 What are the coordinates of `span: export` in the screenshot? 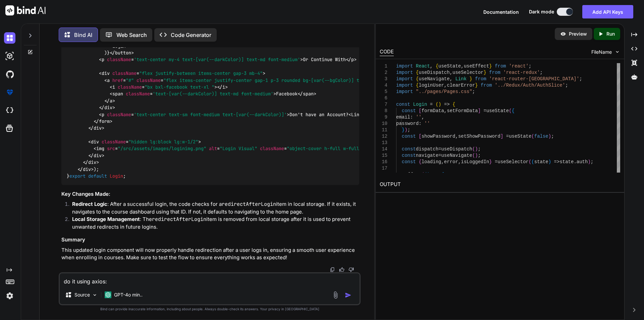 It's located at (77, 176).